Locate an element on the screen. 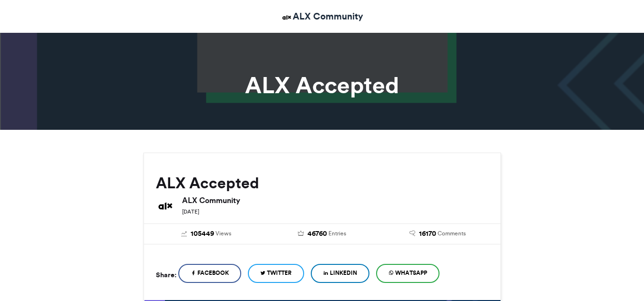 Image resolution: width=644 pixels, height=301 pixels. a: ALX Community is located at coordinates (321, 16).